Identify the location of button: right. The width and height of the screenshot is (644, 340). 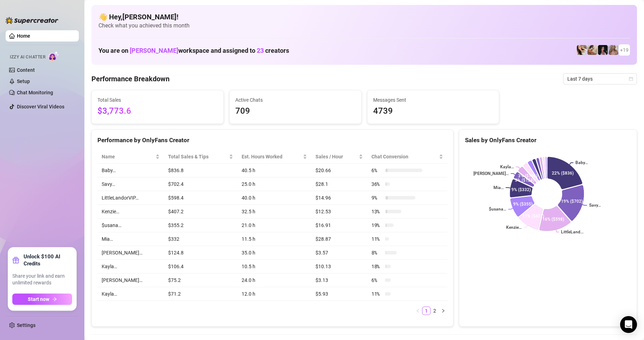
(444, 311).